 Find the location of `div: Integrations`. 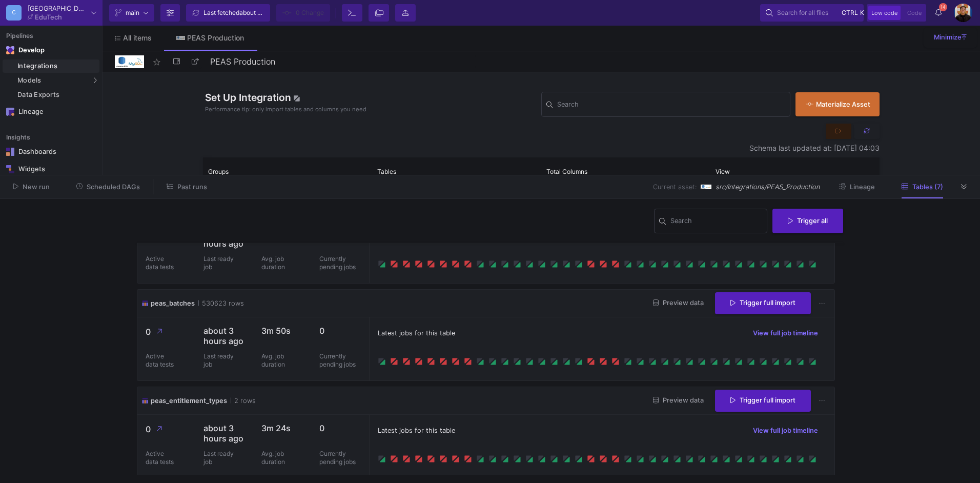

div: Integrations is located at coordinates (57, 66).